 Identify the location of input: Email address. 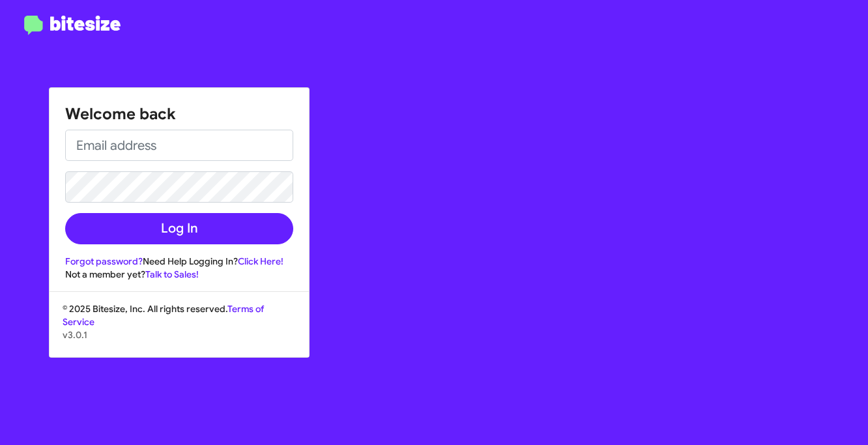
(179, 145).